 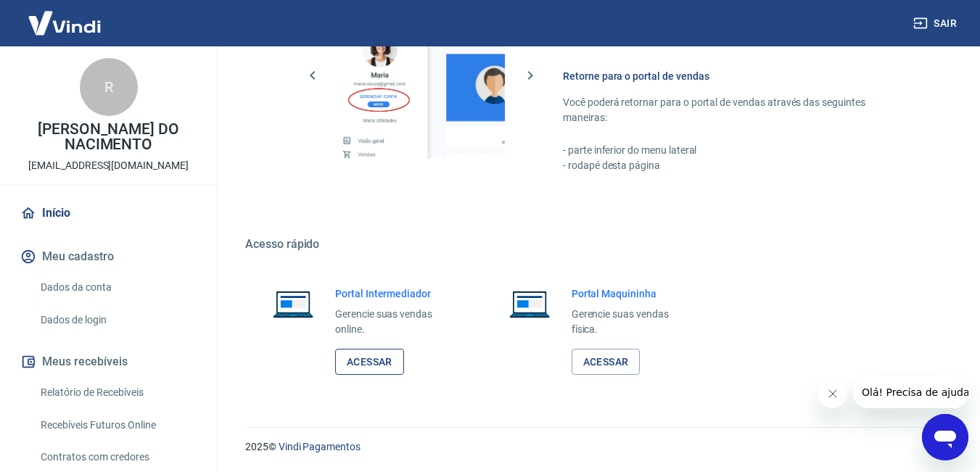 What do you see at coordinates (395, 294) in the screenshot?
I see `h6: Portal Intermediador` at bounding box center [395, 294].